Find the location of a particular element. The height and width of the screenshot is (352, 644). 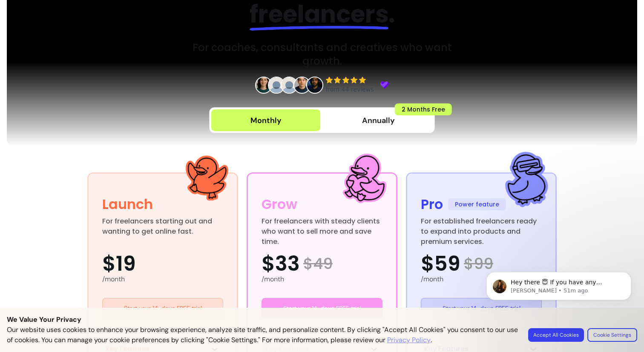

div: For freelancers with steady clients who want to sell more and save time. is located at coordinates (322, 226).